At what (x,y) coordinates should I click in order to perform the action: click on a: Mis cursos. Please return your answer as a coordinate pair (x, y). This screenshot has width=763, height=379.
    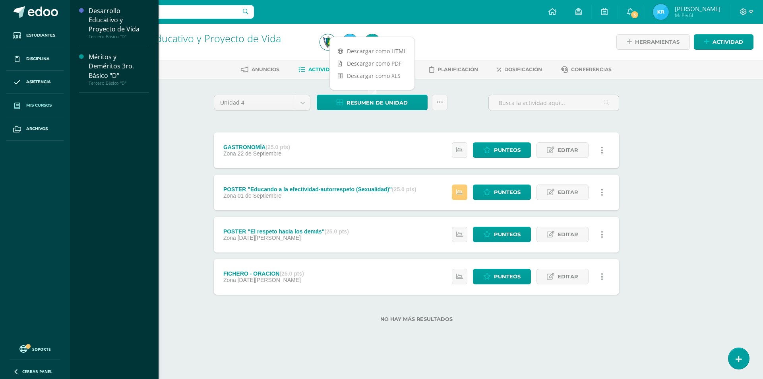
    Looking at the image, I should click on (35, 105).